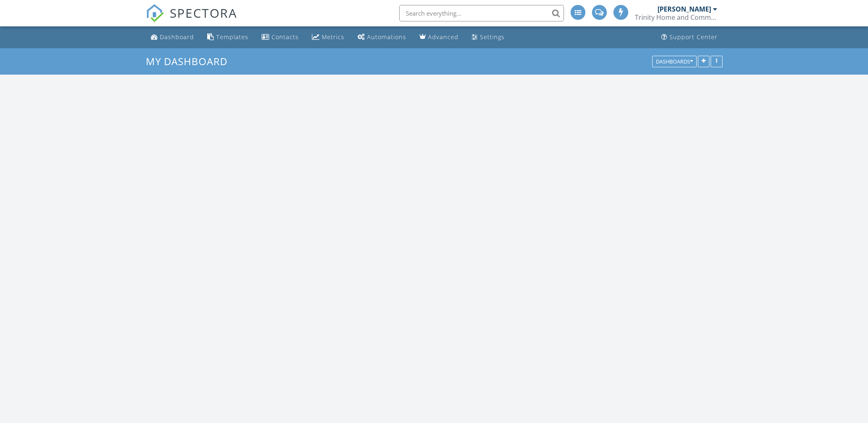 The height and width of the screenshot is (423, 868). Describe the element at coordinates (488, 38) in the screenshot. I see `a: Settings` at that location.